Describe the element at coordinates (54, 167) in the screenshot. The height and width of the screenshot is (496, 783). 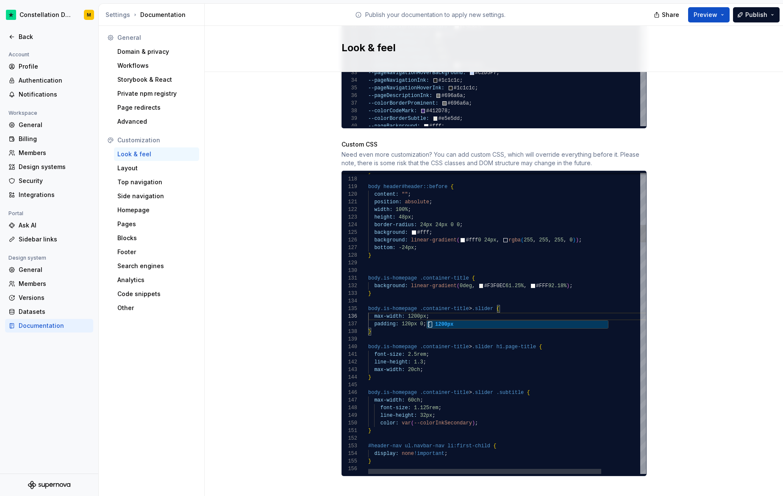
I see `div: Design systems` at that location.